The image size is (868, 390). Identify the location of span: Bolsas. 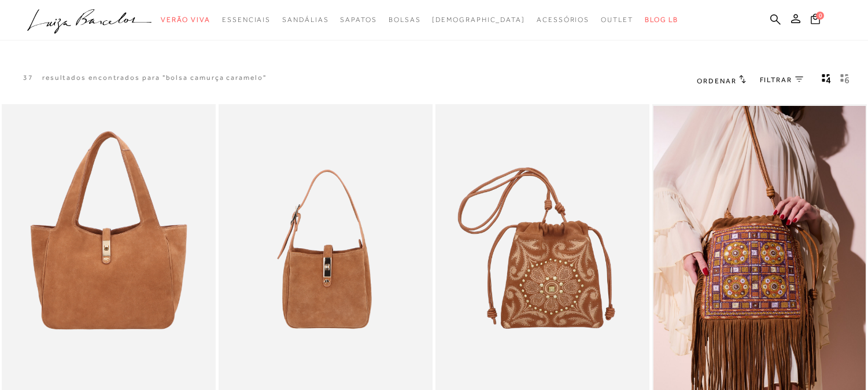
(405, 19).